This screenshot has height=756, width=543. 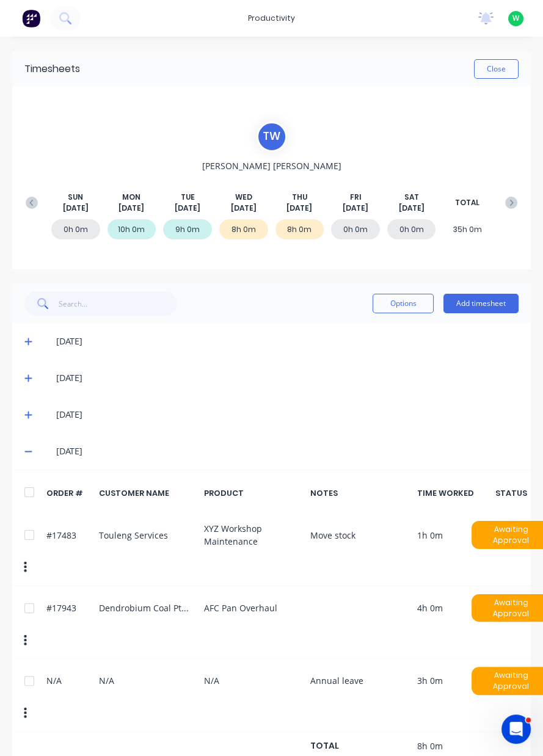 I want to click on span: SUN, so click(x=75, y=197).